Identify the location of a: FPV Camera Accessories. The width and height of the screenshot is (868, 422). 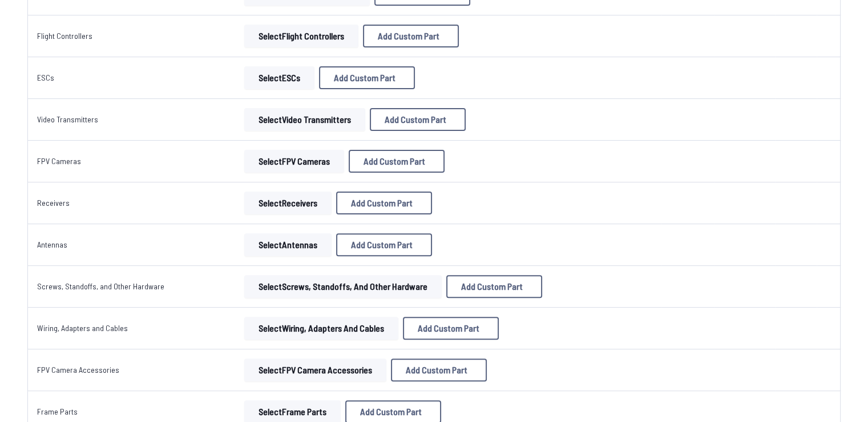
(79, 369).